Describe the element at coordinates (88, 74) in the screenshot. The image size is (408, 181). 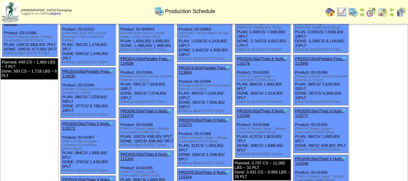
I see `a: PROD(4:00a)Partake Foods-114535` at that location.